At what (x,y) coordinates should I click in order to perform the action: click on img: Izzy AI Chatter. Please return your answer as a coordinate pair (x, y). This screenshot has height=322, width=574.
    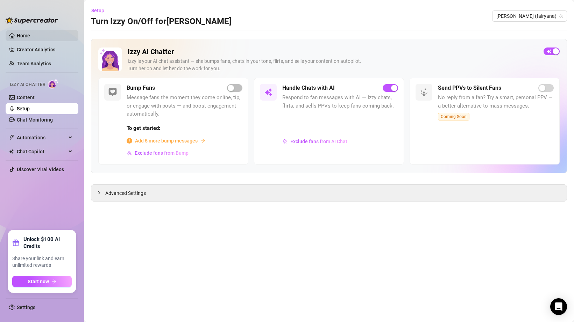
    Looking at the image, I should click on (110, 59).